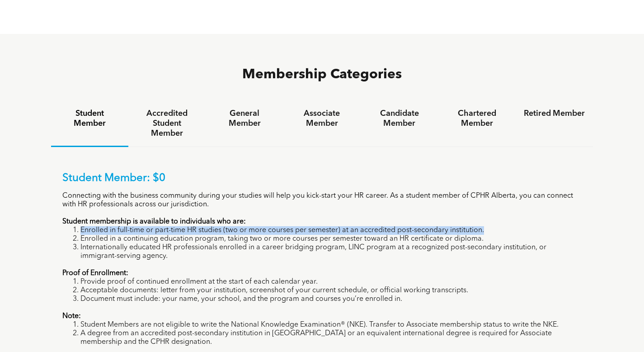  What do you see at coordinates (322, 75) in the screenshot?
I see `span: Membership Categories` at bounding box center [322, 75].